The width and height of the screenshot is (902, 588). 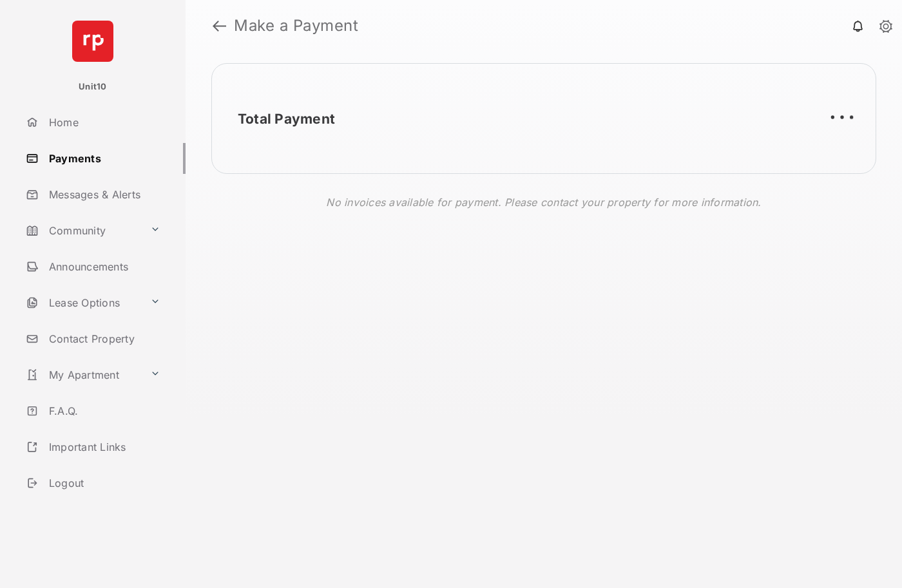 What do you see at coordinates (82, 303) in the screenshot?
I see `a: Lease Options` at bounding box center [82, 303].